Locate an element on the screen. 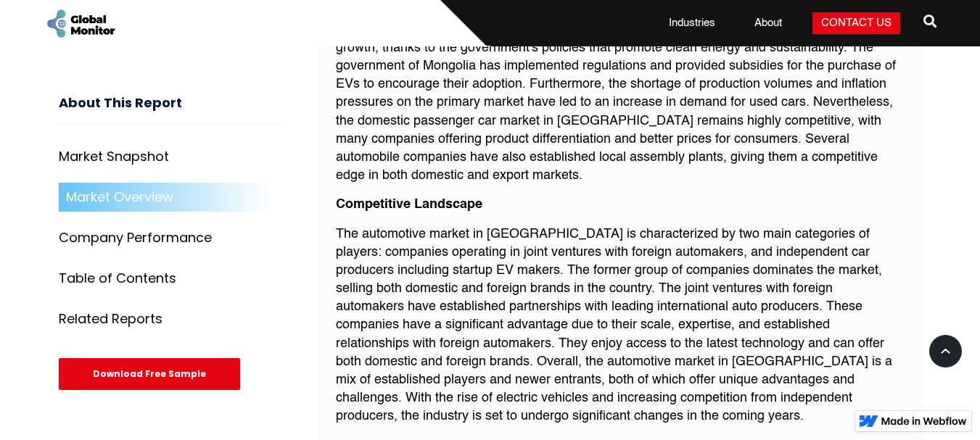 The height and width of the screenshot is (440, 980). a: Contact Us is located at coordinates (856, 23).